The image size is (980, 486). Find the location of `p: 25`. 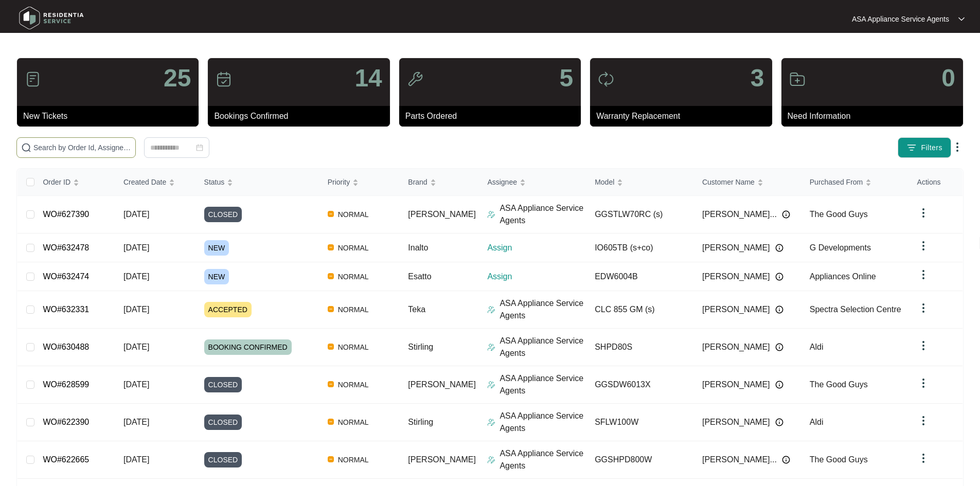

p: 25 is located at coordinates (177, 78).